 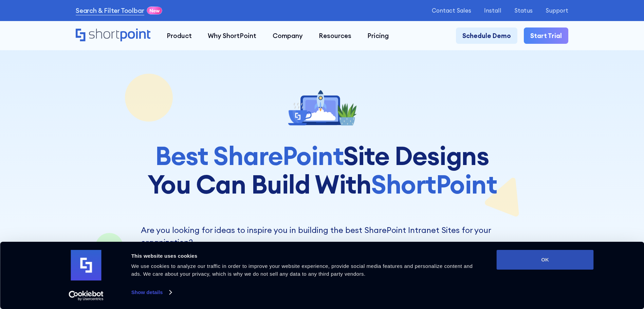 What do you see at coordinates (434, 184) in the screenshot?
I see `span: ShortPoint` at bounding box center [434, 184].